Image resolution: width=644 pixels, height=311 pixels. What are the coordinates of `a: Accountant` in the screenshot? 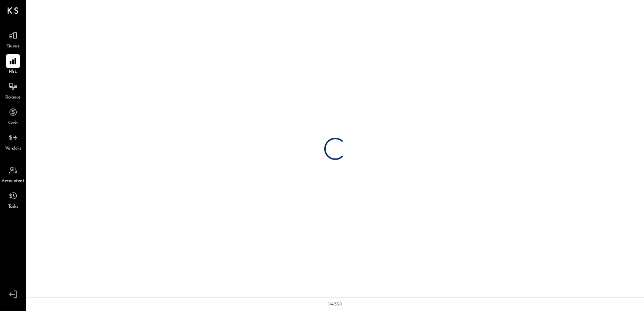 It's located at (13, 174).